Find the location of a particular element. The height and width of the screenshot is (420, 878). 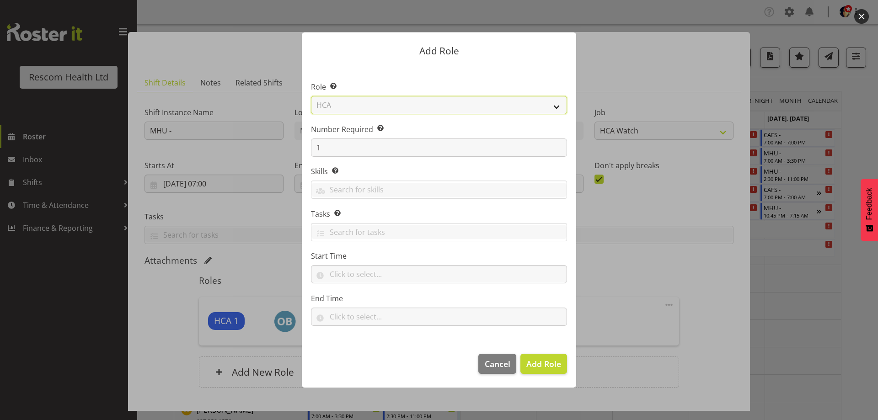

label: Role is located at coordinates (439, 87).